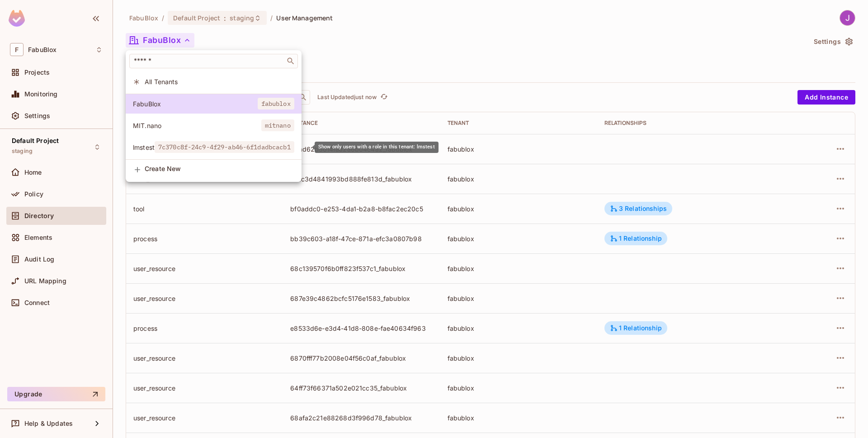  Describe the element at coordinates (197, 125) in the screenshot. I see `span: MIT.nano` at that location.